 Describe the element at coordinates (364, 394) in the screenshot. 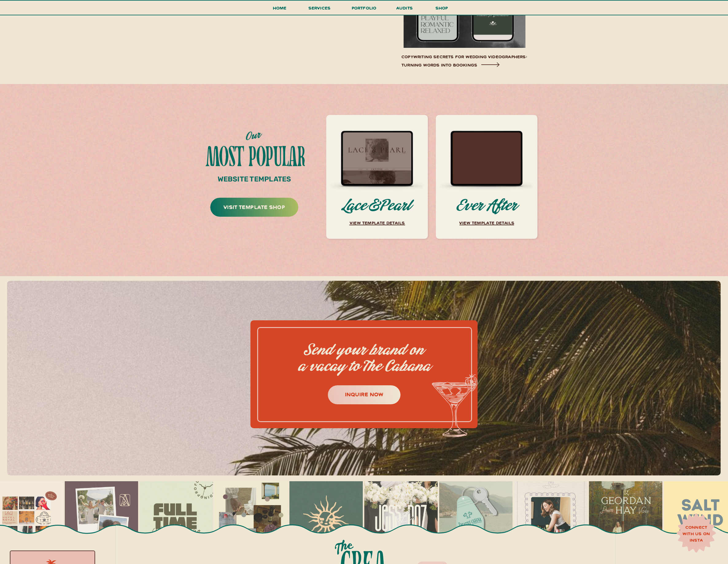

I see `a: inquire now` at that location.